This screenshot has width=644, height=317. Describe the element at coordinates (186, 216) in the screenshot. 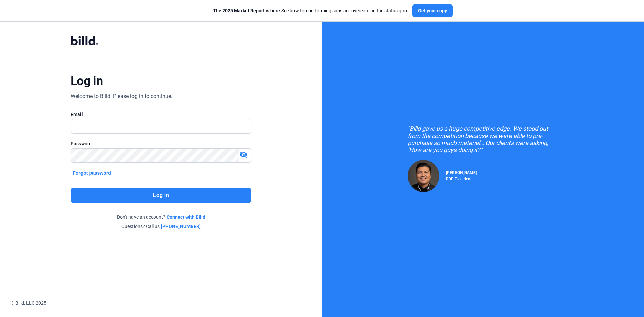

I see `a: Connect with Billd` at that location.